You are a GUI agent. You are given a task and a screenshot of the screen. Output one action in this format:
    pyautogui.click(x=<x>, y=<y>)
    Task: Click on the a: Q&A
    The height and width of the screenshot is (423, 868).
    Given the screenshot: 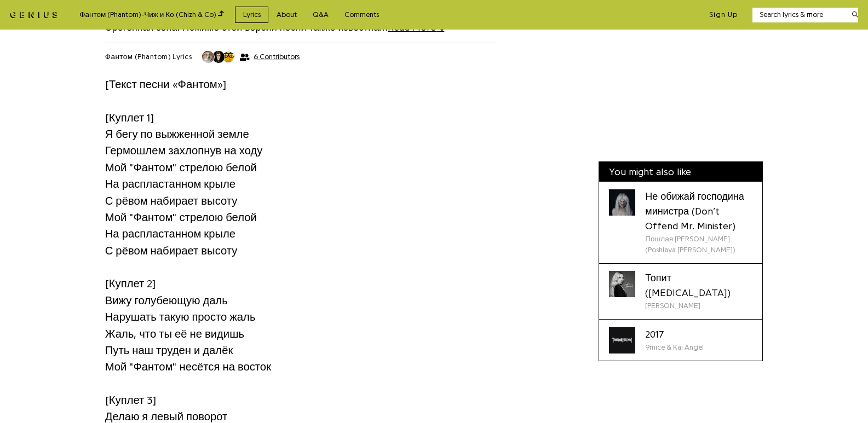 What is the action you would take?
    pyautogui.click(x=320, y=15)
    